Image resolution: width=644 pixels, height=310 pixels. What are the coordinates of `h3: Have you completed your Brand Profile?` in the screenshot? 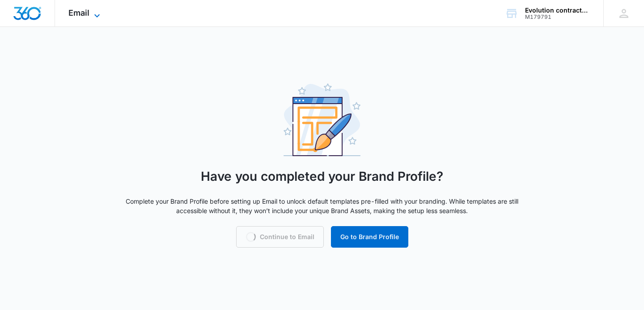 It's located at (322, 176).